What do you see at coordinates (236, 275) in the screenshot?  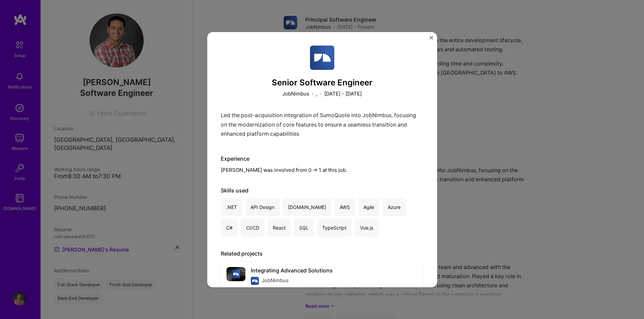 I see `img: cover` at bounding box center [236, 275].